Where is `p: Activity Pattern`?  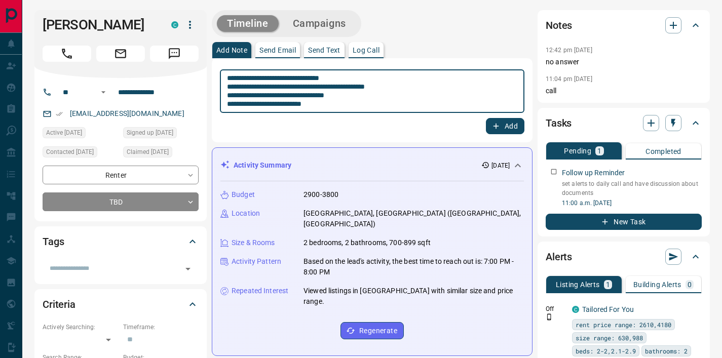
p: Activity Pattern is located at coordinates (256, 262).